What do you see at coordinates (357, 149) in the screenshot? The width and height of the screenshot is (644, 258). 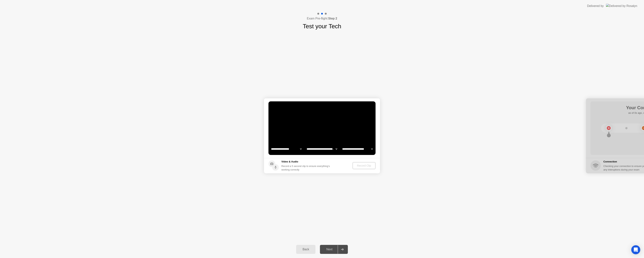 I see `select: Available microphones` at bounding box center [357, 149].